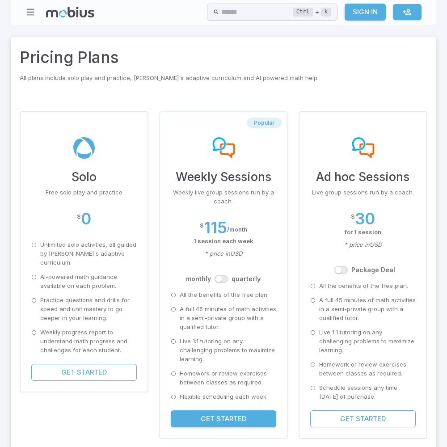 Image resolution: width=447 pixels, height=447 pixels. I want to click on p: Weekly live group sessions run by a coach., so click(224, 197).